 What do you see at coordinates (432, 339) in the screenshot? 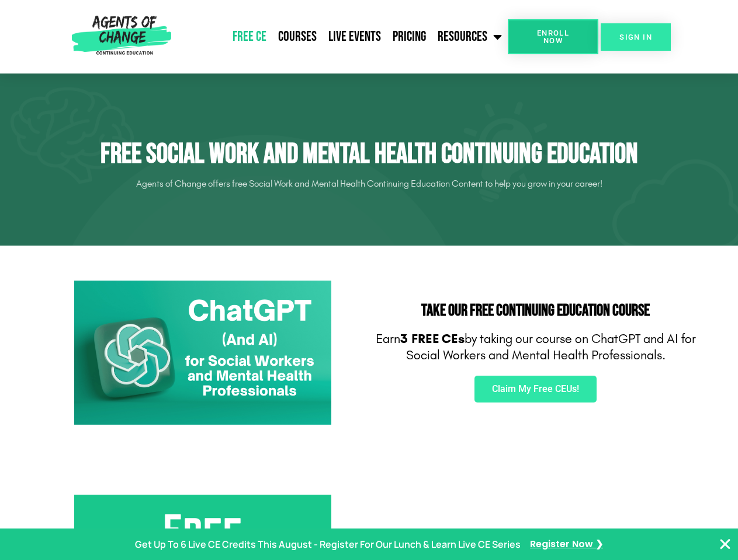
I see `b: 3 FREE CEs` at bounding box center [432, 339].